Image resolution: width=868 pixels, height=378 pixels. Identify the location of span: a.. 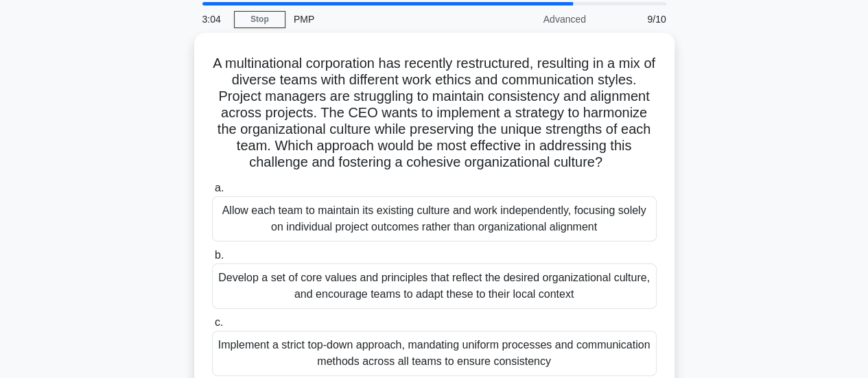
(219, 188).